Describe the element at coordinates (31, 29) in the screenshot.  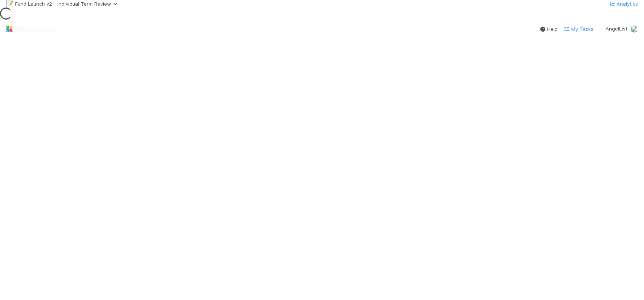
I see `img: logo-inverted-e16ddd16eac7371096b0.svg` at that location.